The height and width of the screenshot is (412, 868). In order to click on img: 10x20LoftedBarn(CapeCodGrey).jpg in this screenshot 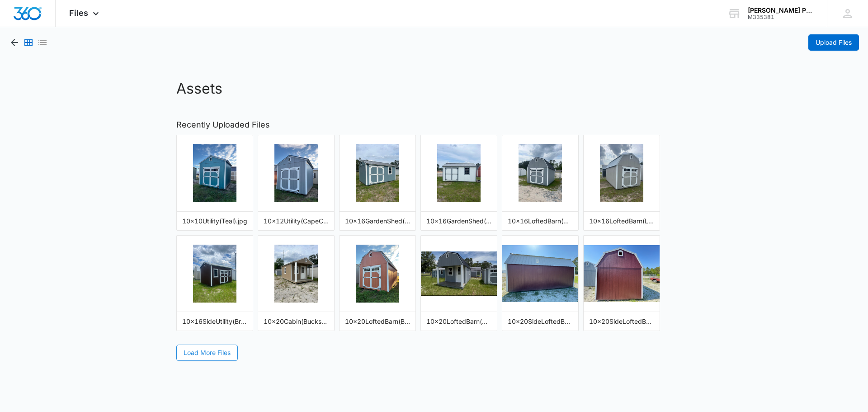, I will do `click(459, 274)`.